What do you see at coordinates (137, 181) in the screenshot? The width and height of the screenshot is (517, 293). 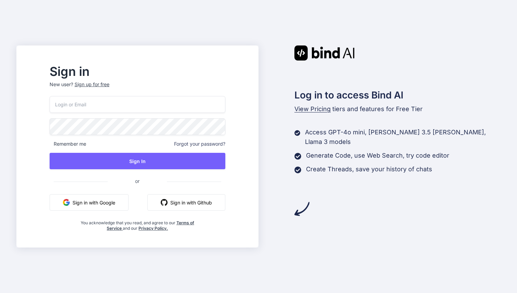 I see `span: or` at bounding box center [137, 181].